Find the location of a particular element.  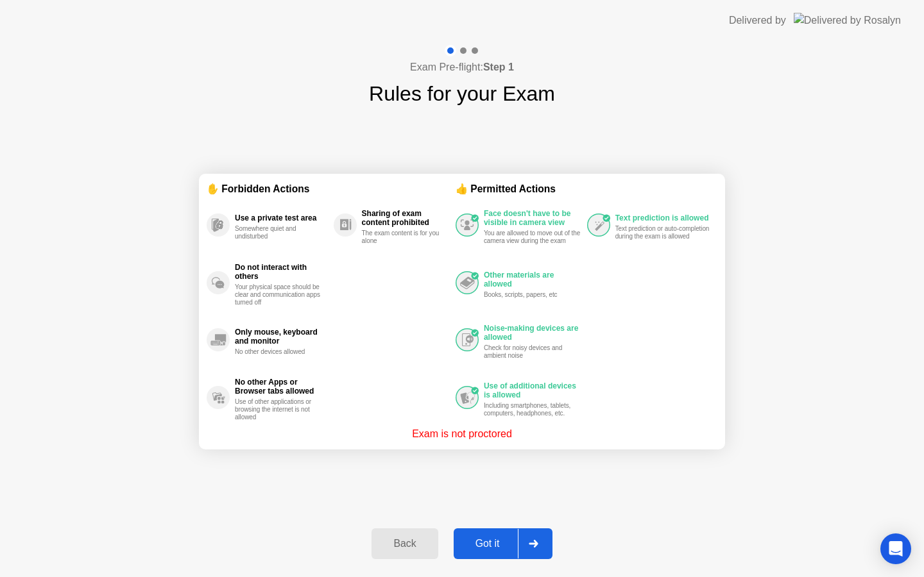

div: Got it is located at coordinates (487, 544).